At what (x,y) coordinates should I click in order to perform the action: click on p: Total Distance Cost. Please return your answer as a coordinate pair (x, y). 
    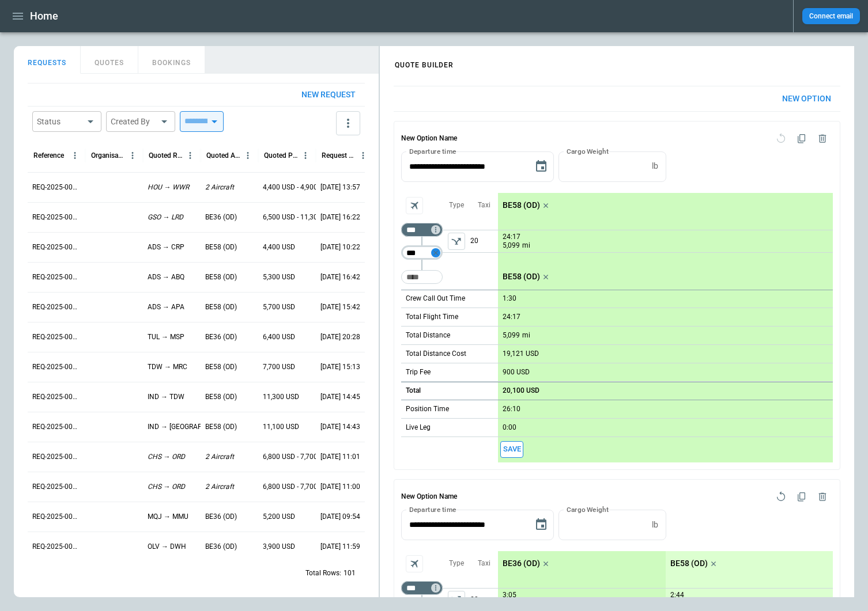
    Looking at the image, I should click on (436, 354).